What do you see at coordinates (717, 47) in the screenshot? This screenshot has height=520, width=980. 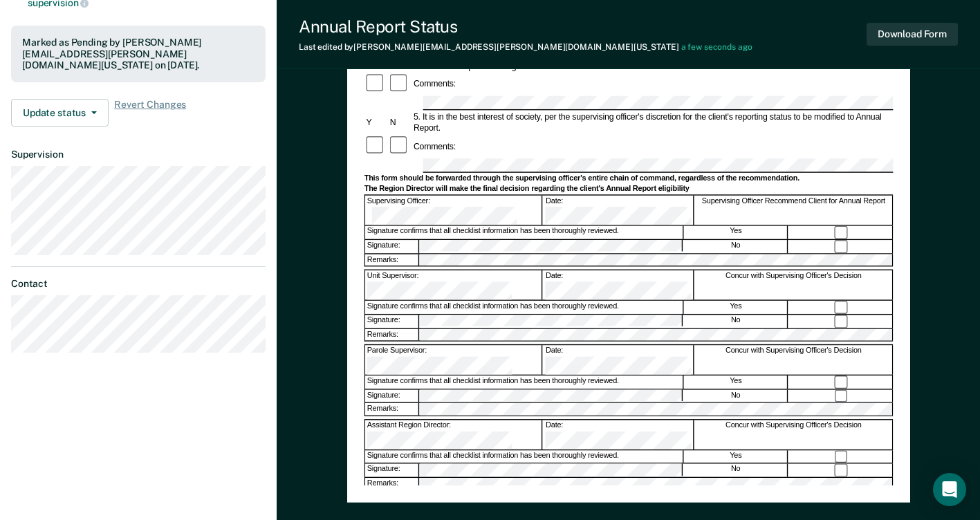 I see `span: a few seconds ago` at bounding box center [717, 47].